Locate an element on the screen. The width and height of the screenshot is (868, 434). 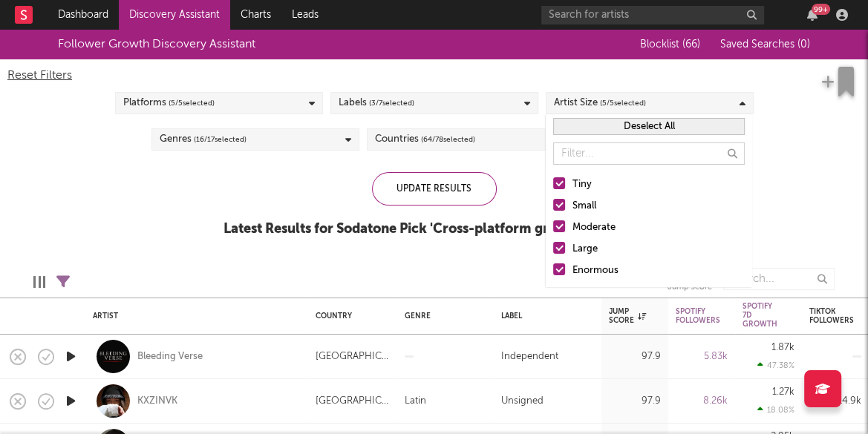
div: Latin is located at coordinates (415, 401).